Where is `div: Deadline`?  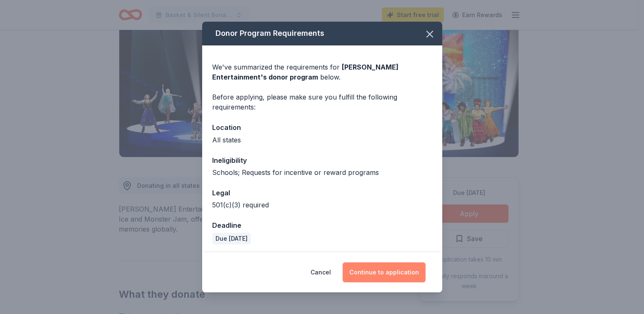
div: Deadline is located at coordinates (322, 225).